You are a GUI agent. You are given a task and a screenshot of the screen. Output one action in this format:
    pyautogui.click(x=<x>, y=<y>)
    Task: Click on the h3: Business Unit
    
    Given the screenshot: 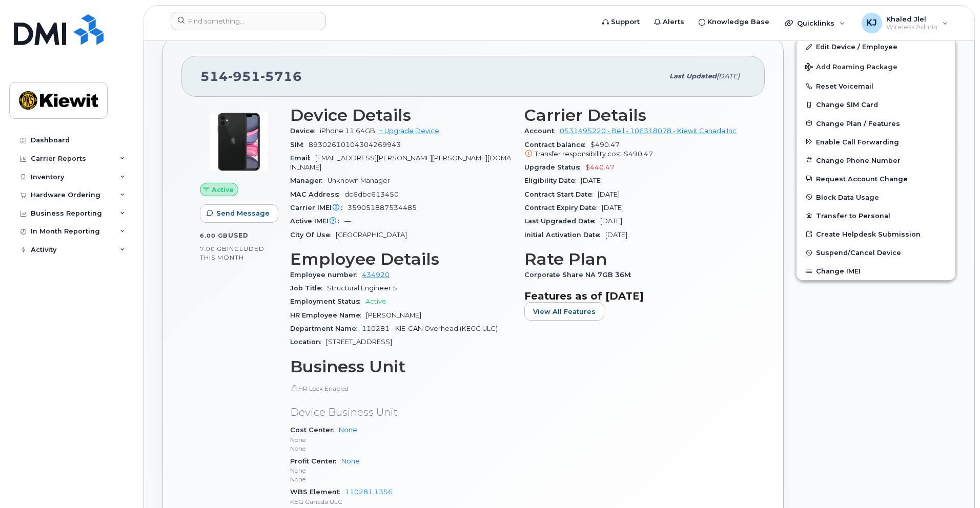 What is the action you would take?
    pyautogui.click(x=401, y=367)
    